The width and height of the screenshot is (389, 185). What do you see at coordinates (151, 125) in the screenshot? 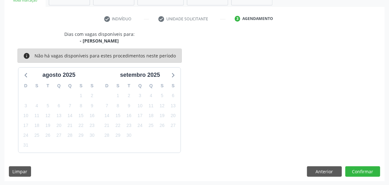
I see `span: quinta-feira, 25 de setembro de 2025` at bounding box center [151, 125].